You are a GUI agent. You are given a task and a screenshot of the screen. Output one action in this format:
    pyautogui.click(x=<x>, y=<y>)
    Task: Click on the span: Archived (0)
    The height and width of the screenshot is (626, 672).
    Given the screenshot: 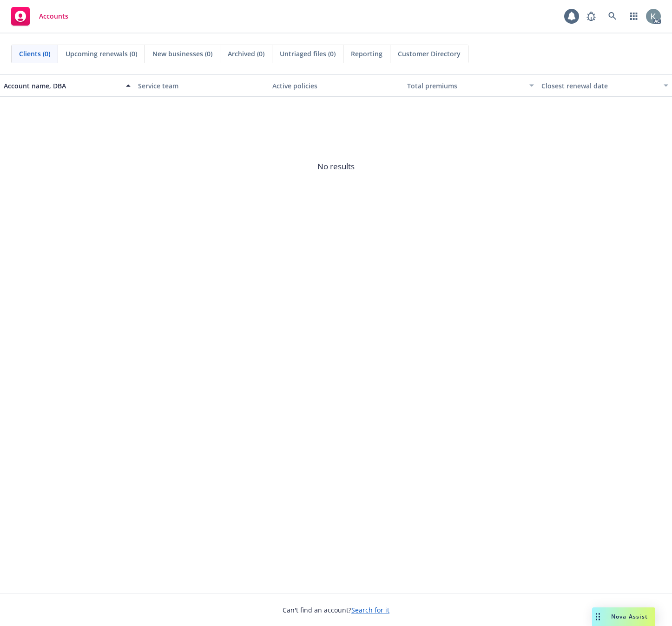 What is the action you would take?
    pyautogui.click(x=246, y=54)
    